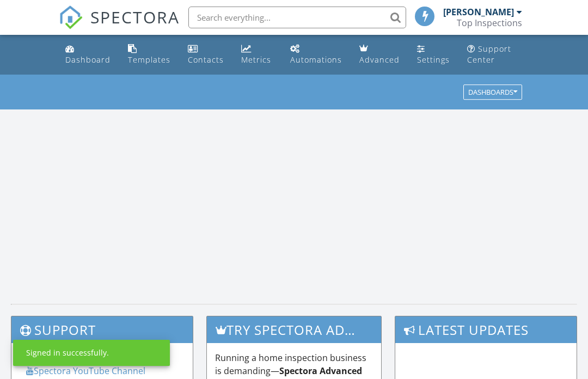 Image resolution: width=588 pixels, height=379 pixels. Describe the element at coordinates (88, 59) in the screenshot. I see `div: Dashboard` at that location.